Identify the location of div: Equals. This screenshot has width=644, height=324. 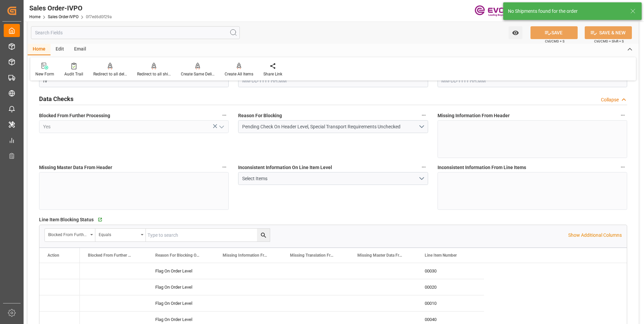
(118, 234).